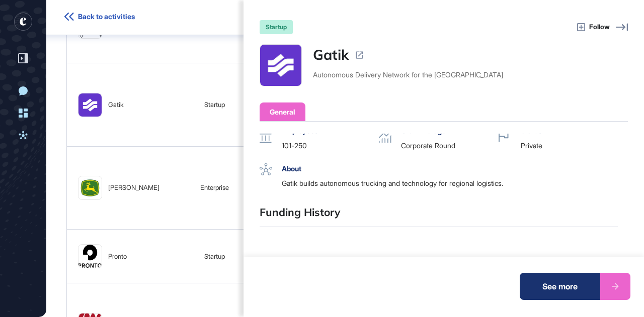  I want to click on div: 101-250, so click(330, 145).